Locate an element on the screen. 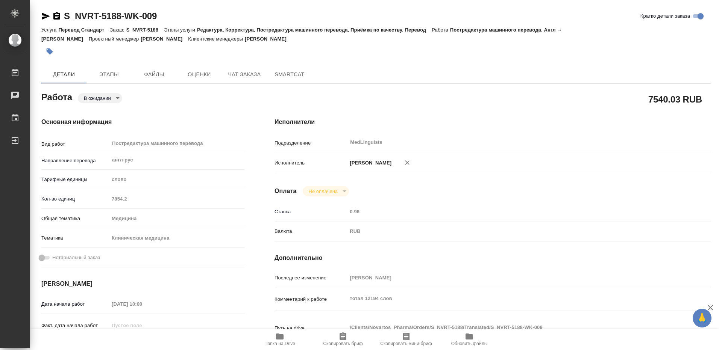 The image size is (719, 350). p: Направление перевода is located at coordinates (75, 161).